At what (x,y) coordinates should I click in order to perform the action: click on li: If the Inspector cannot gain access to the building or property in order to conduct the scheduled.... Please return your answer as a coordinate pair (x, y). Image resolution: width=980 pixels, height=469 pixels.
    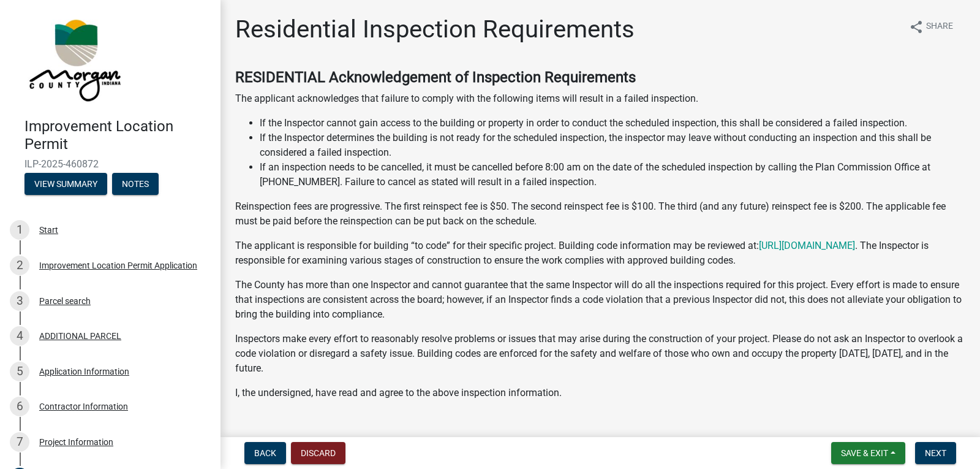
    Looking at the image, I should click on (612, 123).